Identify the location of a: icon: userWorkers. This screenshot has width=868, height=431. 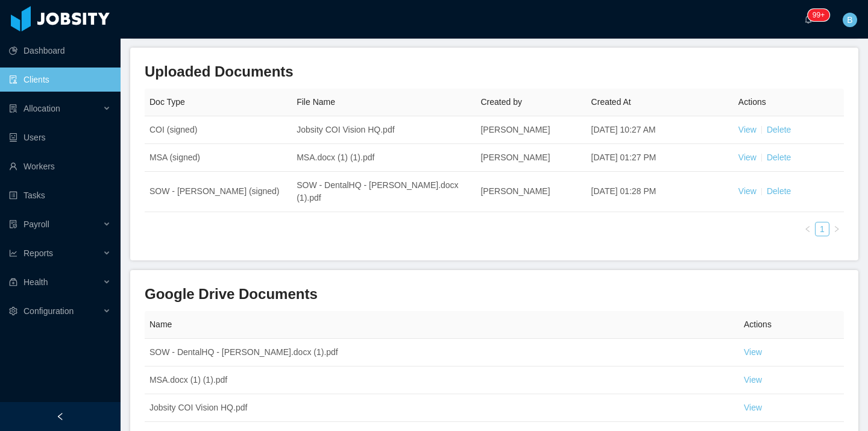
(60, 167).